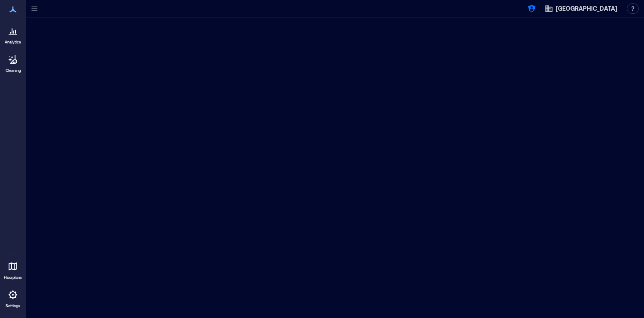 The image size is (644, 318). What do you see at coordinates (13, 34) in the screenshot?
I see `a: Analytics` at bounding box center [13, 34].